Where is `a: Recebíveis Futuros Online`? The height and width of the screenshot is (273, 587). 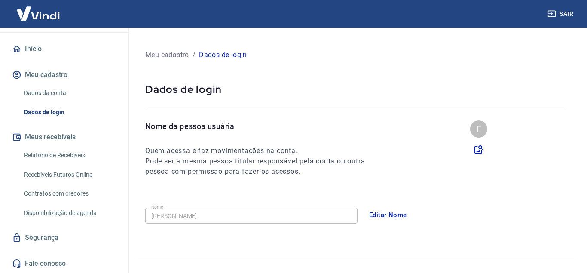 a: Recebíveis Futuros Online is located at coordinates (69, 174).